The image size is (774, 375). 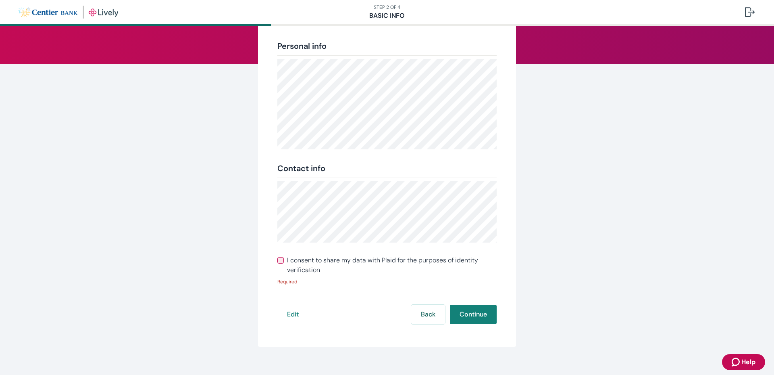 What do you see at coordinates (748, 362) in the screenshot?
I see `span: Help` at bounding box center [748, 362].